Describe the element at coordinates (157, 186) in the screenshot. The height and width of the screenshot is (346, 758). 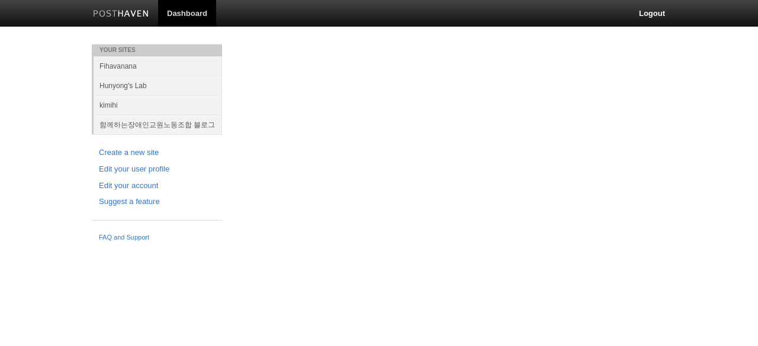
I see `a: Edit your account` at that location.